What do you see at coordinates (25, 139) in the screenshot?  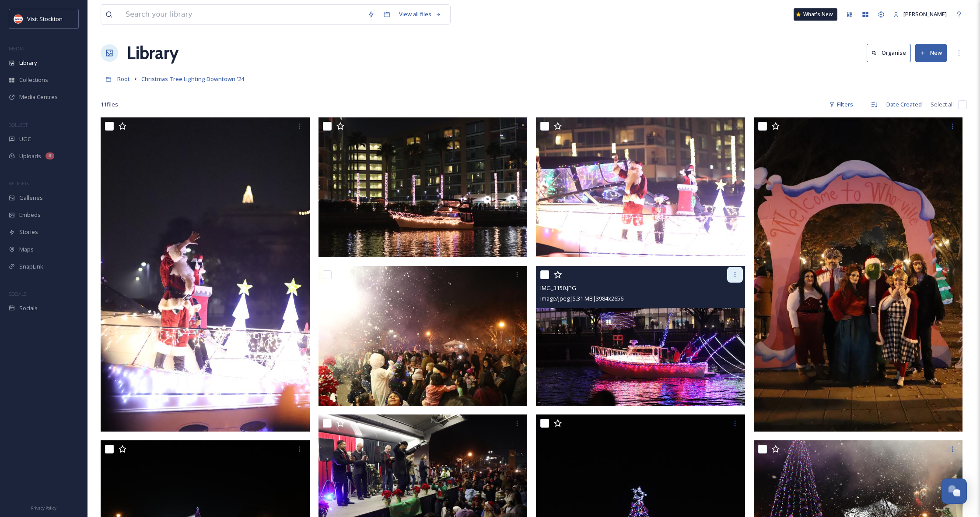 I see `span: UGC` at bounding box center [25, 139].